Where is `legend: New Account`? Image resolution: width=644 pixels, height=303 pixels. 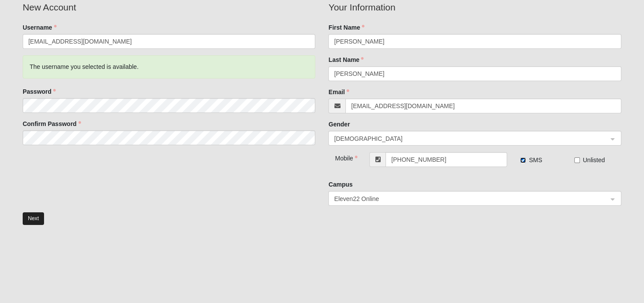
legend: New Account is located at coordinates (169, 7).